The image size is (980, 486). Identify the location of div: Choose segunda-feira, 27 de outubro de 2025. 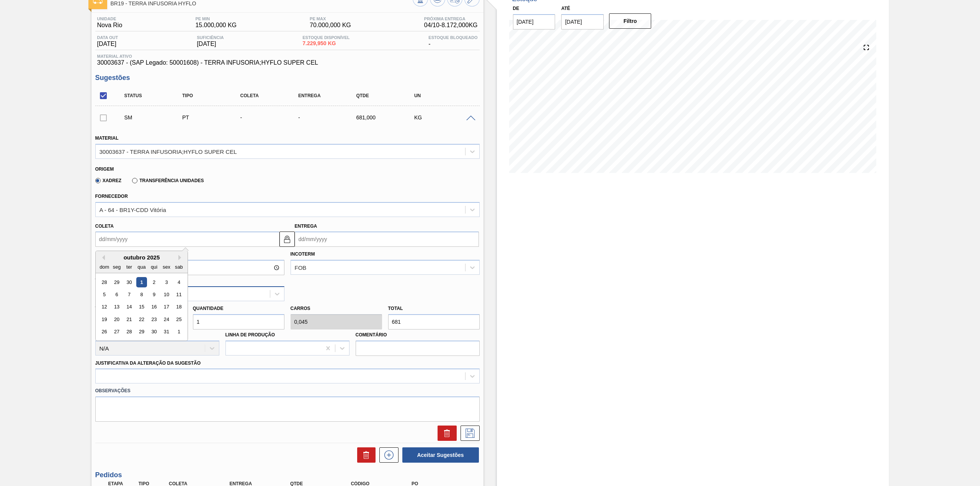
(116, 332).